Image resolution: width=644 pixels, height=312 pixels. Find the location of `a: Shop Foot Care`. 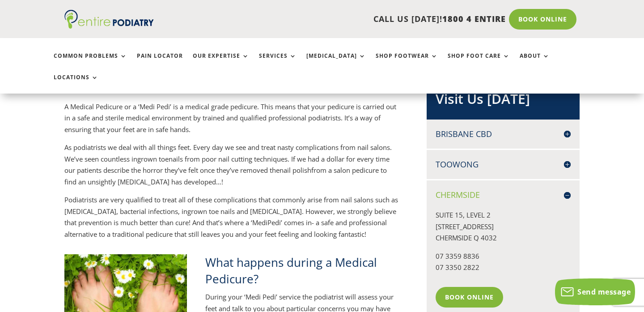

a: Shop Foot Care is located at coordinates (479, 62).